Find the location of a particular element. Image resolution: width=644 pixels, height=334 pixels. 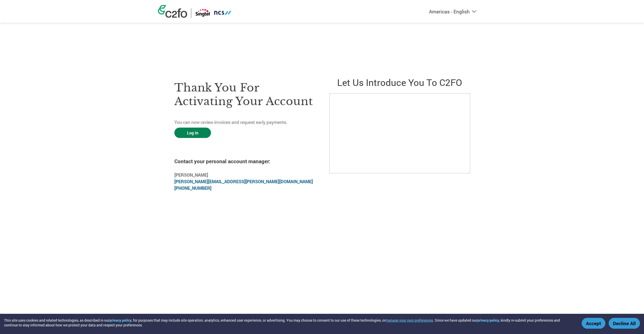

img: c2fo logo is located at coordinates (173, 11).